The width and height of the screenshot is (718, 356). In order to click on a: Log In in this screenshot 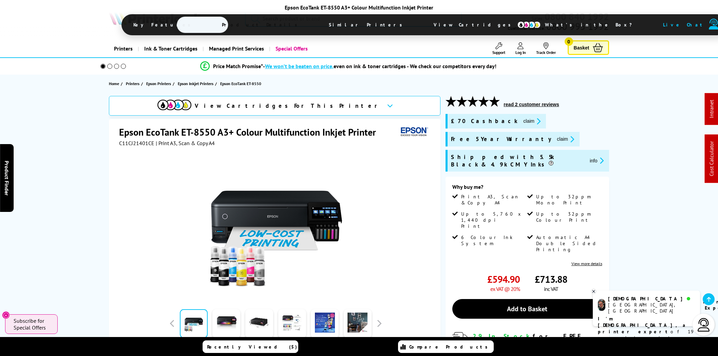, I will do `click(521, 49)`.